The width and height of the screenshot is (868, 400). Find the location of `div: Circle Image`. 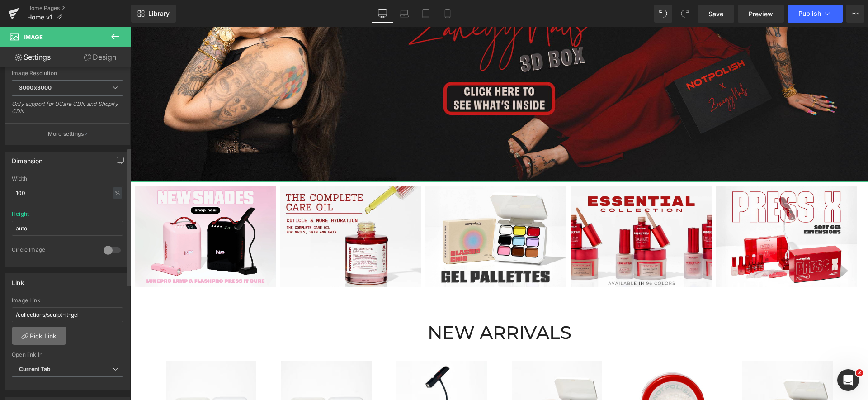

div: Circle Image is located at coordinates (53, 250).